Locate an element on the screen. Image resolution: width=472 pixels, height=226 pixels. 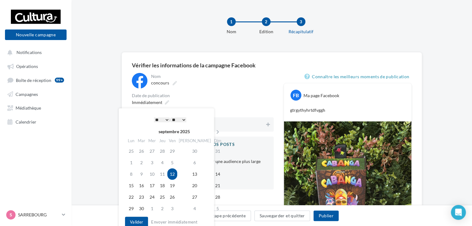
td: 9 is located at coordinates (141, 174).